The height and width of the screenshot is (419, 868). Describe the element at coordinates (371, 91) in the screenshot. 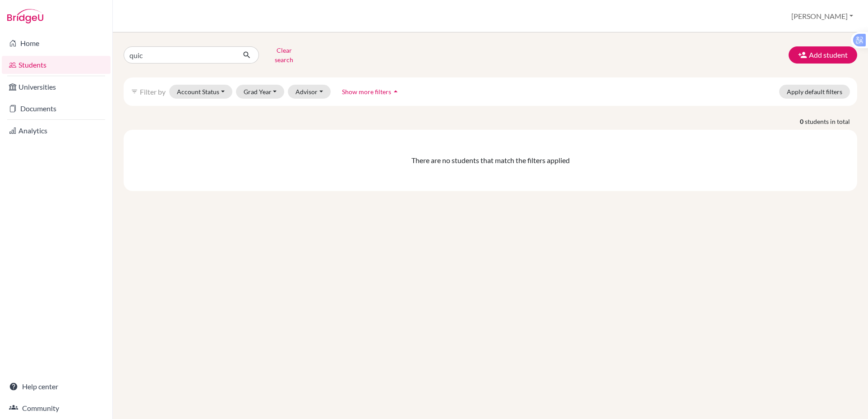

I see `button: Show more filtersarrow_drop_up` at that location.